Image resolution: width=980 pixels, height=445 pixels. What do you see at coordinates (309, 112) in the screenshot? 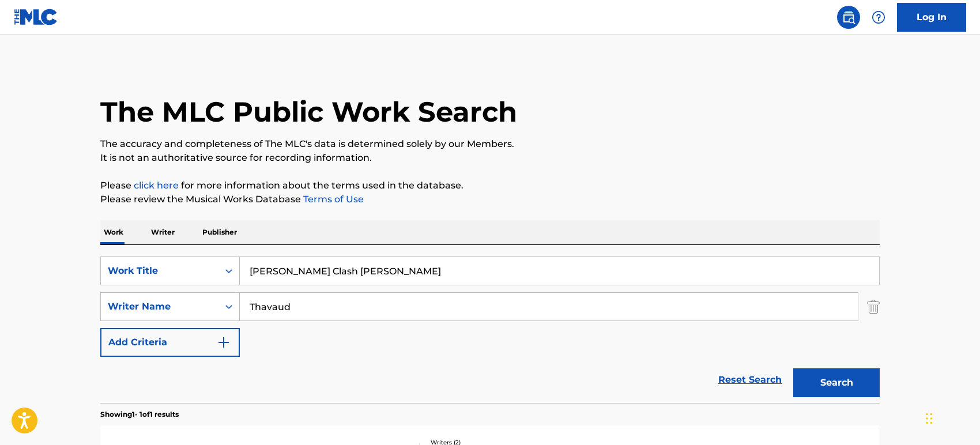
I see `h1: The MLC Public Work Search` at bounding box center [309, 112].